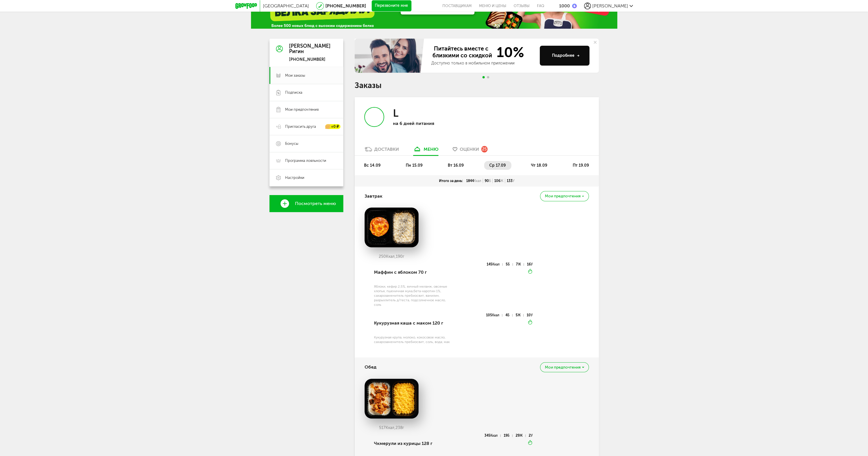 This screenshot has height=456, width=868. What do you see at coordinates (530, 316) in the screenshot?
I see `div: 10` at bounding box center [530, 316].